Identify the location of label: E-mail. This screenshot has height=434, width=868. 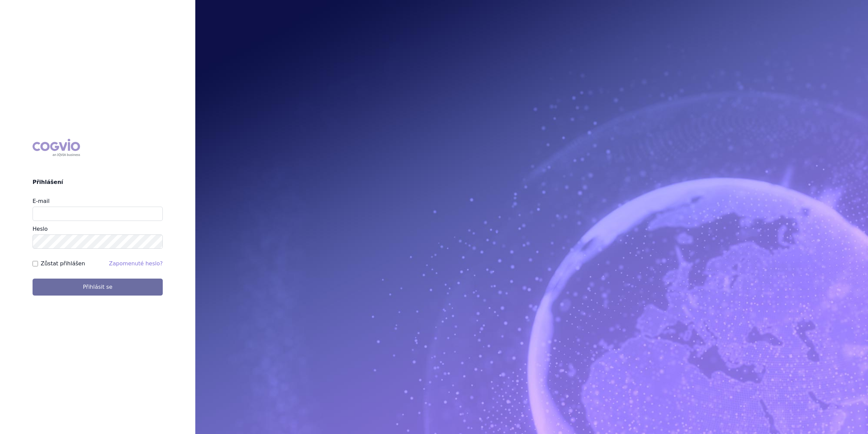
(41, 201).